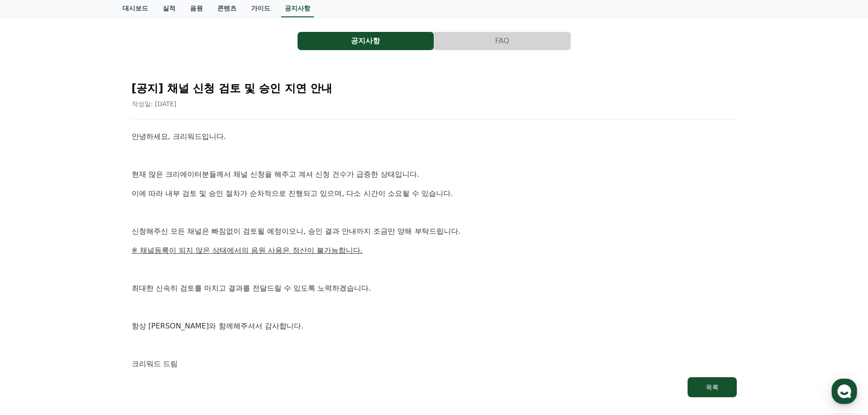 This screenshot has height=415, width=868. Describe the element at coordinates (434, 194) in the screenshot. I see `p: 이에 따라 내부 검토 및 승인 절차가 순차적으로 진행되고 있으며, 다소 시간이 소요될 수 있습니다.` at that location.